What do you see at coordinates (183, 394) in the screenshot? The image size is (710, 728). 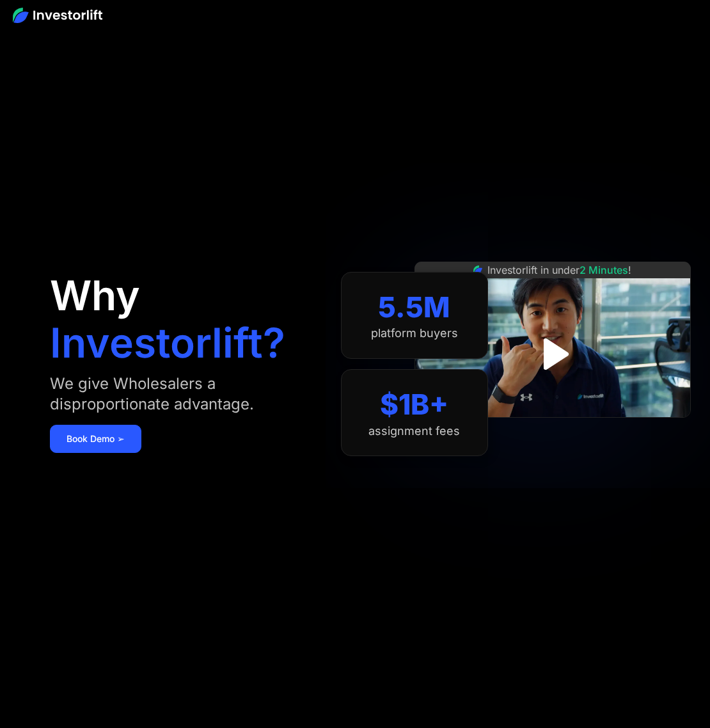 I see `div: We give Wholesalers a disproportionate advantage.` at bounding box center [183, 394].